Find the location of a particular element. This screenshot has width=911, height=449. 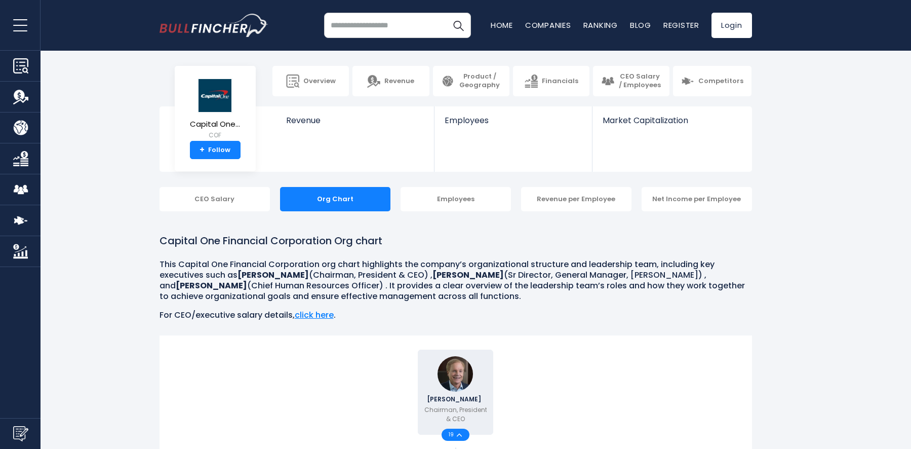

a: Market Capitalization is located at coordinates (672, 124).